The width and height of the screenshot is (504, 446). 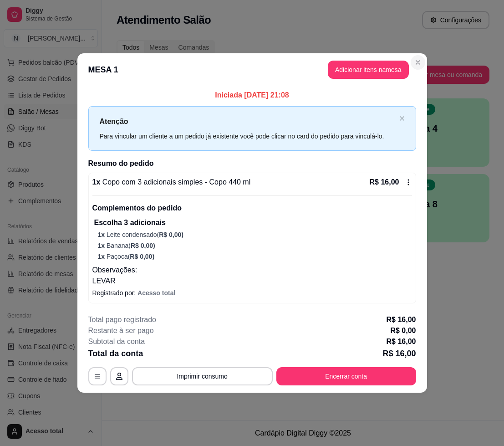 I want to click on p: Registrado por:, so click(x=252, y=293).